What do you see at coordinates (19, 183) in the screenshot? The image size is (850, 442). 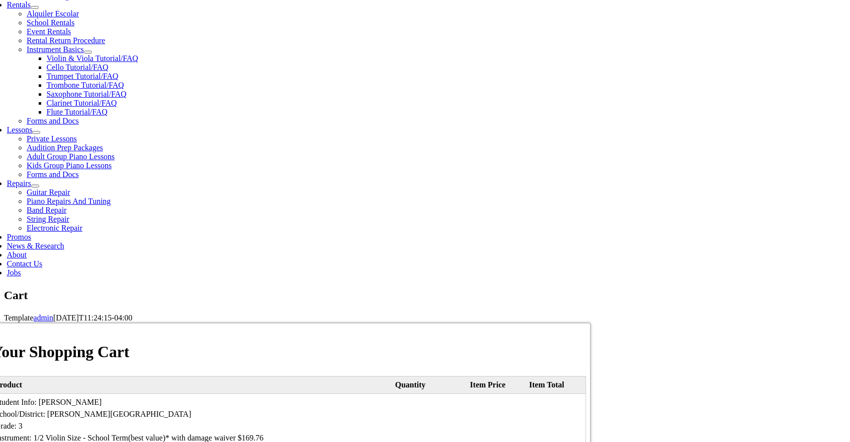 I see `span: Repairs` at bounding box center [19, 183].